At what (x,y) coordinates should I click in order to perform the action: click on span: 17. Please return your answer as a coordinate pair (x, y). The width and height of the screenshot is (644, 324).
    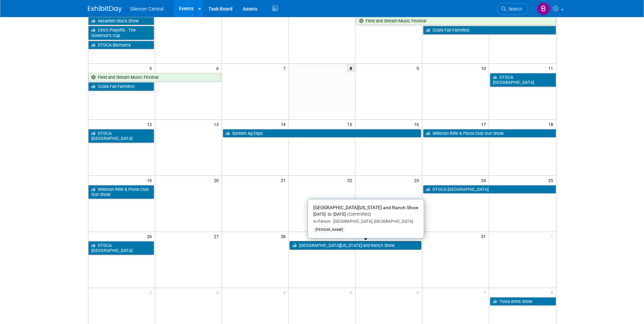
    Looking at the image, I should click on (484, 124).